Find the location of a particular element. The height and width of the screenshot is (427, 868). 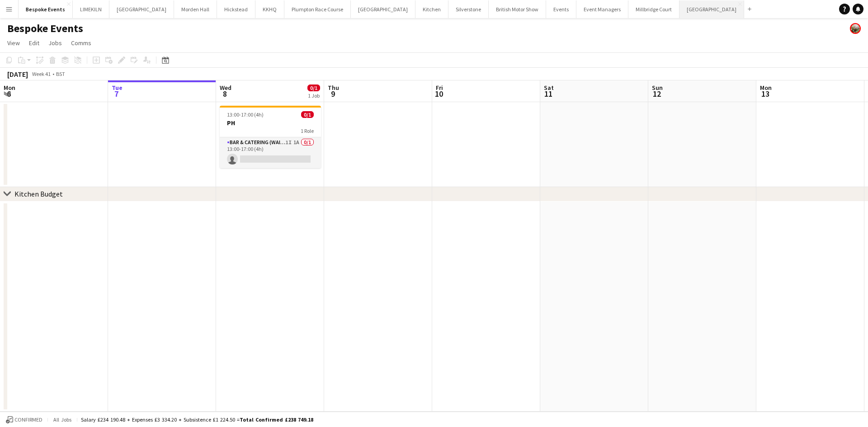

div: BST is located at coordinates (61, 74).